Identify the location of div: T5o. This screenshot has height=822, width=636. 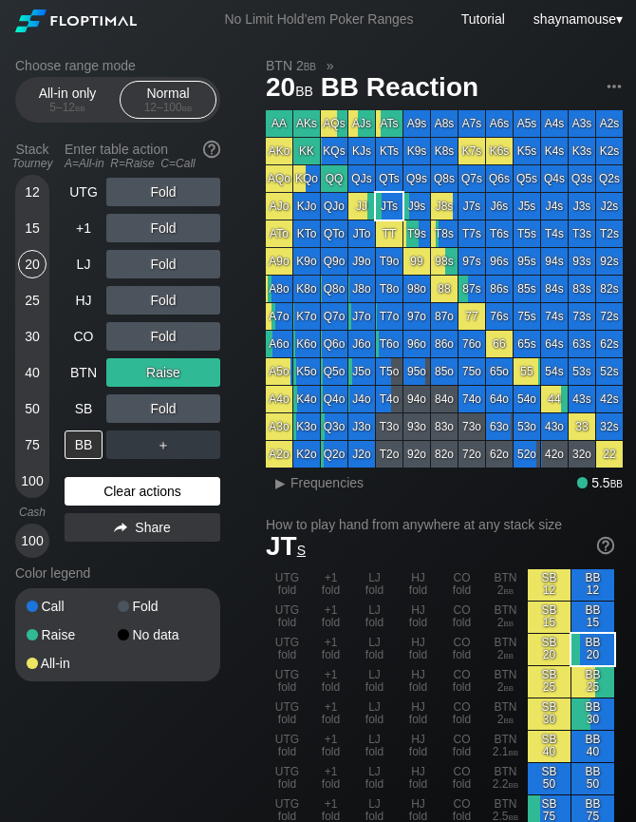
(389, 371).